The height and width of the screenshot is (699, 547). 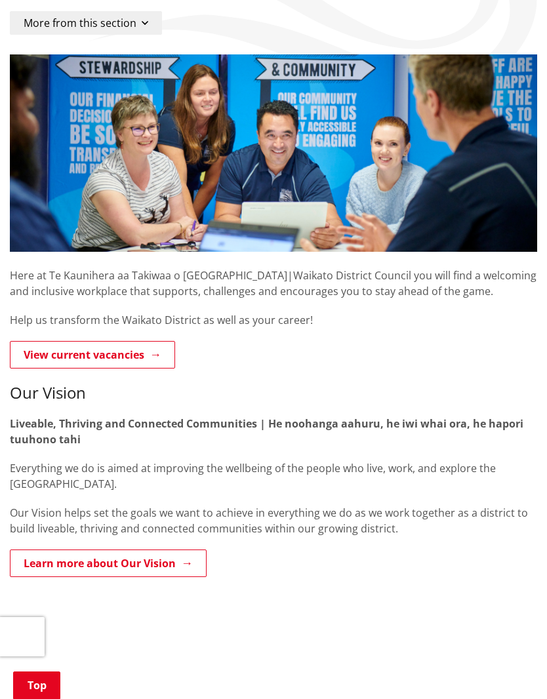 I want to click on p: Help us transform the Waikato District as well as your career!, so click(x=273, y=320).